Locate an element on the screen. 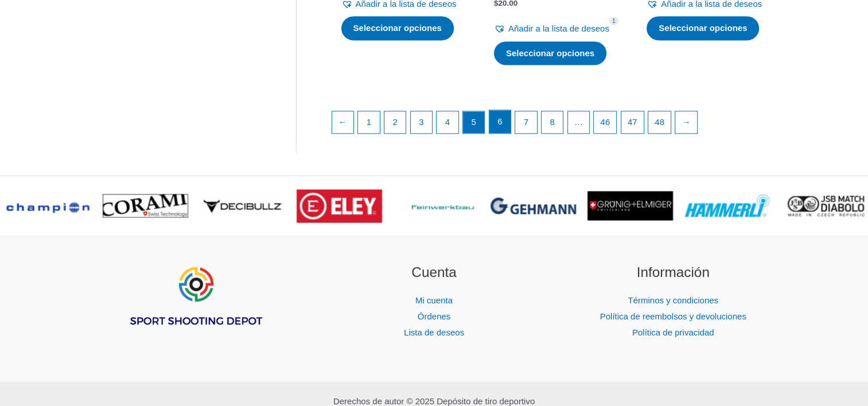 This screenshot has width=868, height=406. a: Seleccione las opciones para "Visor (Gehmann)" is located at coordinates (398, 28).